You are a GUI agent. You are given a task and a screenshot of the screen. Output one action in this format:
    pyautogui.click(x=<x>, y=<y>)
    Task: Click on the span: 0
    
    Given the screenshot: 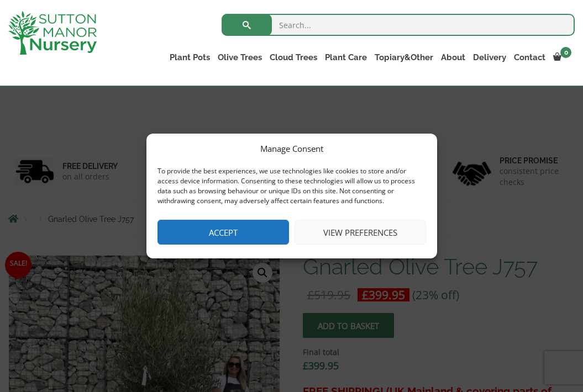 What is the action you would take?
    pyautogui.click(x=566, y=53)
    